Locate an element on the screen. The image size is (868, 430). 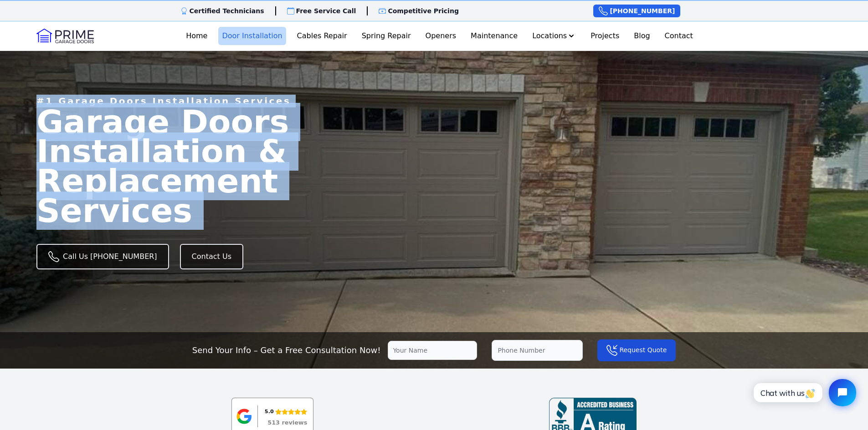
button: Chat with us👋 is located at coordinates (44, 22).